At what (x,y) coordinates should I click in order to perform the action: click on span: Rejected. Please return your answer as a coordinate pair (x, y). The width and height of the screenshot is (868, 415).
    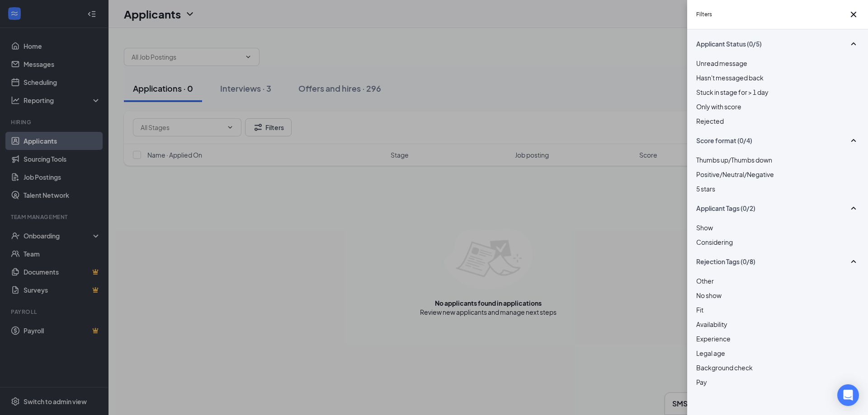
    Looking at the image, I should click on (710, 121).